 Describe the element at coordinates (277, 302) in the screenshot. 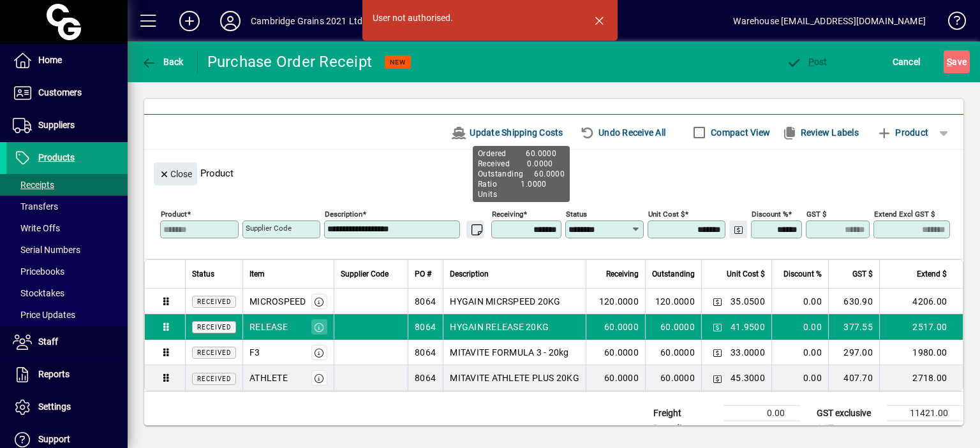

I see `div: MICROSPEED` at that location.